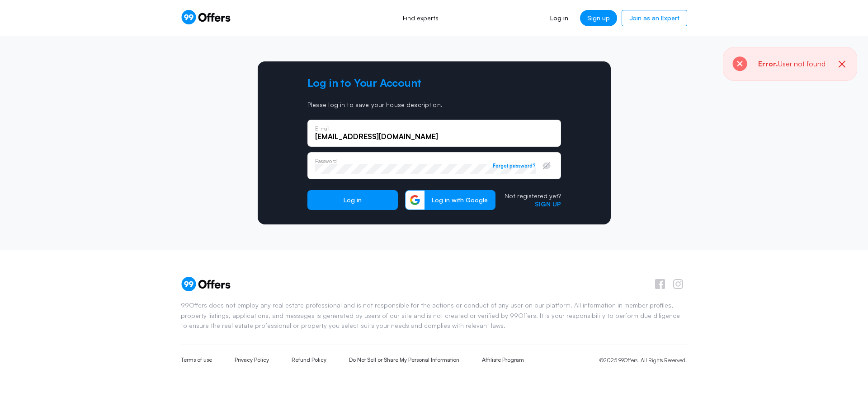  What do you see at coordinates (326, 161) in the screenshot?
I see `p: Password` at bounding box center [326, 161].